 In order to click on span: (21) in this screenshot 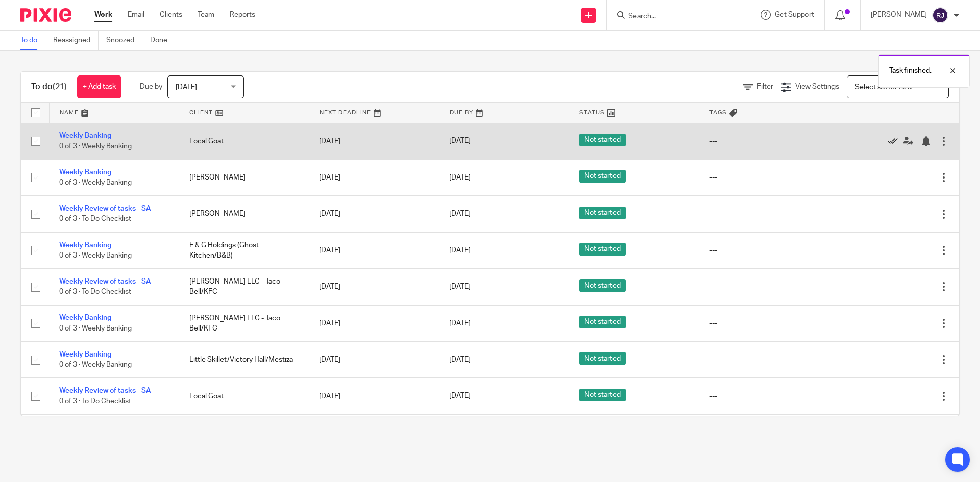, I will do `click(60, 87)`.